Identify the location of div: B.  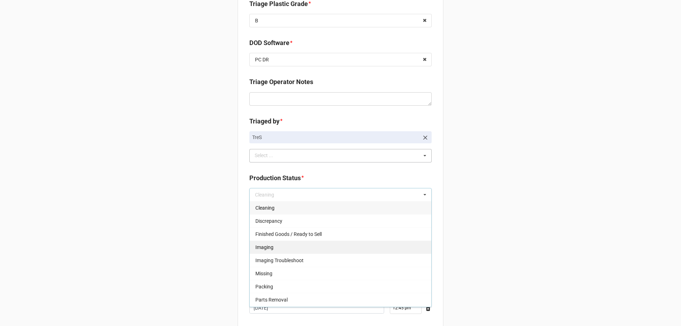
(256, 21).